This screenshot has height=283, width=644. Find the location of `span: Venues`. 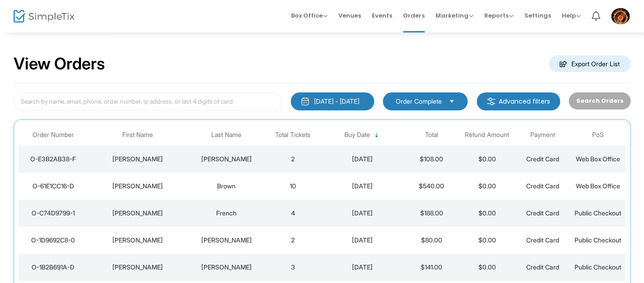

span: Venues is located at coordinates (350, 15).